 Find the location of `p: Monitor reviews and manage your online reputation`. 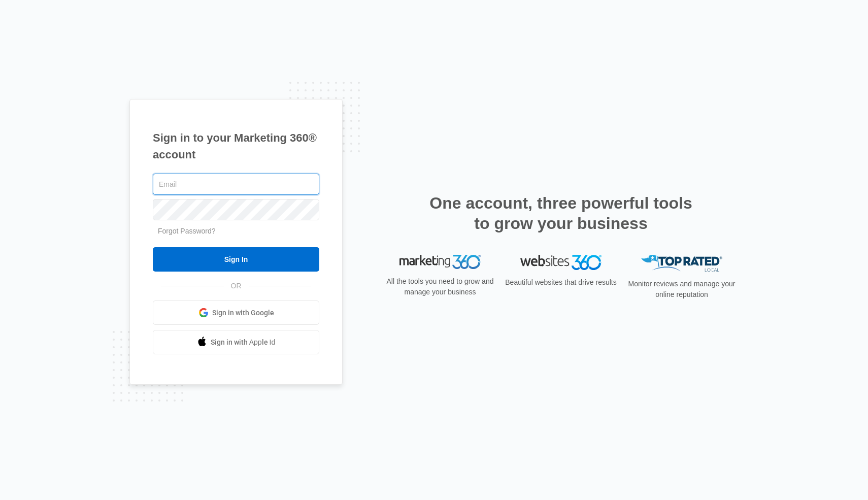

p: Monitor reviews and manage your online reputation is located at coordinates (682, 290).